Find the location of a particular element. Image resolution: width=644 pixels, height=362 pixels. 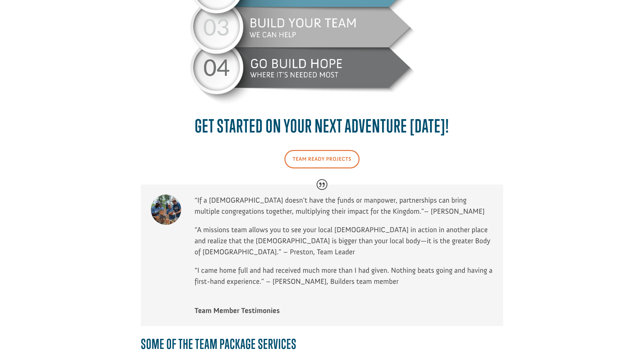

span: SOME OF THE TEAM PACKAGE SERVICES is located at coordinates (218, 344).